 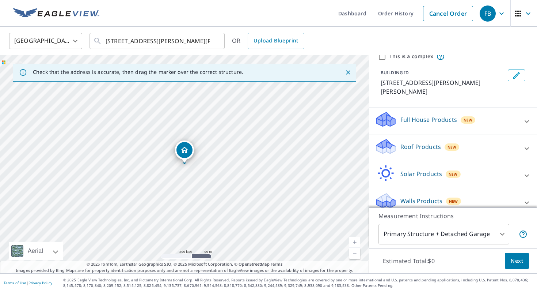 What do you see at coordinates (138, 72) in the screenshot?
I see `p: Check that the address is accurate, then drag the marker over the correct structure.` at bounding box center [138, 72].